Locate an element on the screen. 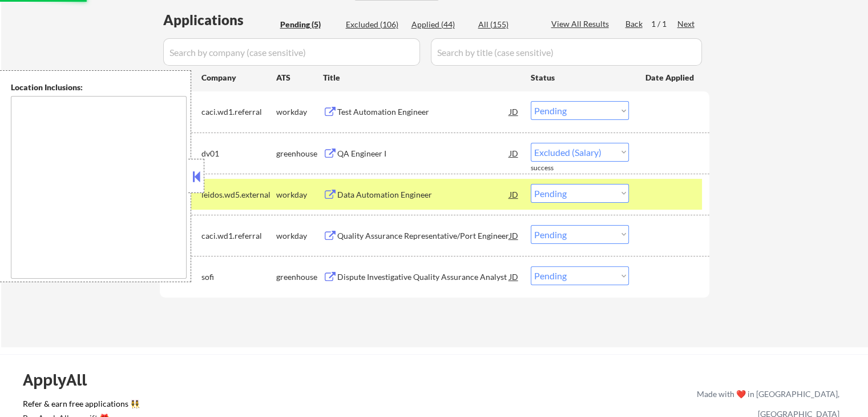 The height and width of the screenshot is (417, 868). div: Next is located at coordinates (687, 24).